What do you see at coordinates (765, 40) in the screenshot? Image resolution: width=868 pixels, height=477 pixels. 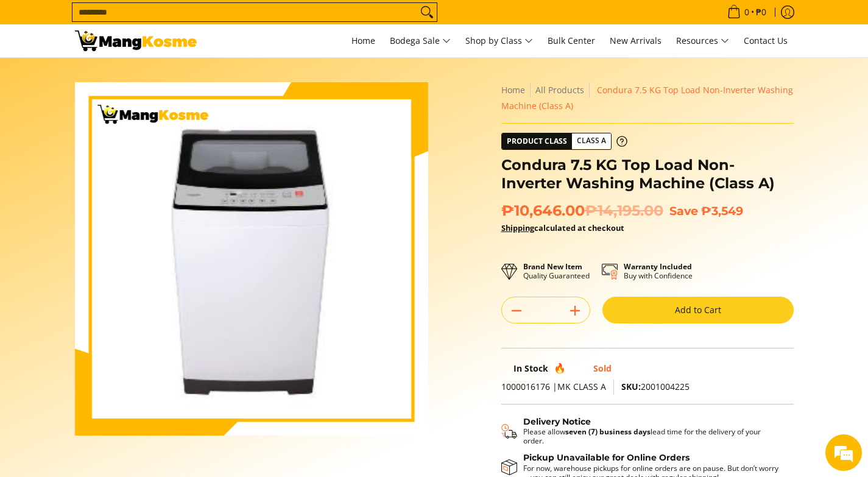 I see `span: Contact Us` at bounding box center [765, 40].